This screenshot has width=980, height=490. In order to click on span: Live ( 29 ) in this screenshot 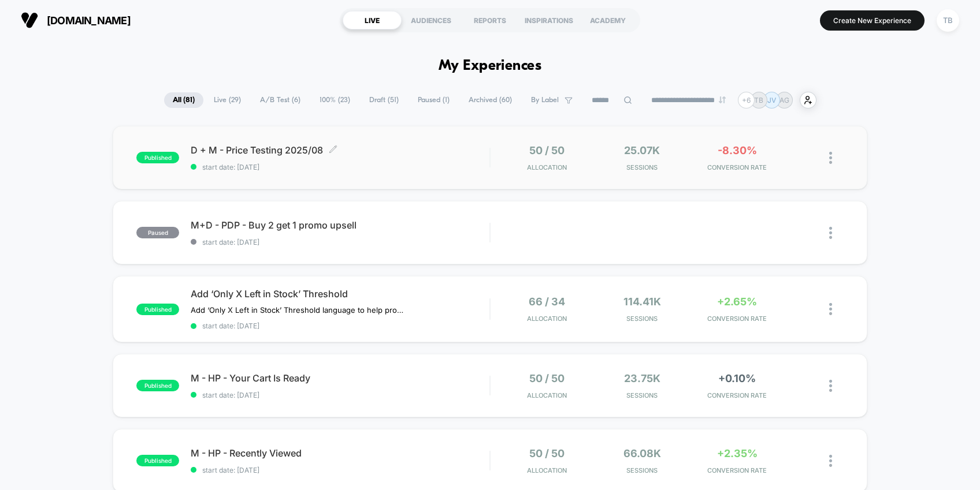, I will do `click(227, 100)`.